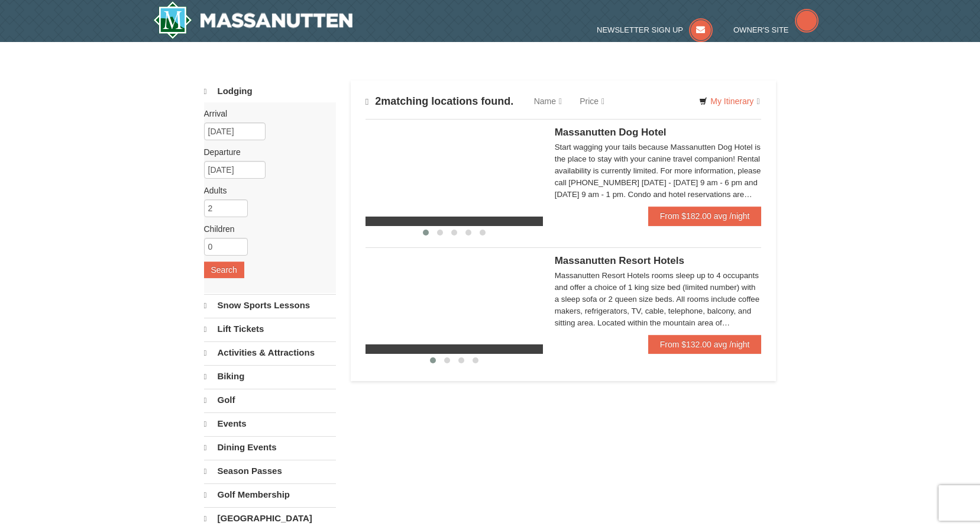 The height and width of the screenshot is (529, 980). I want to click on a: From $182.00 avg /night, so click(705, 216).